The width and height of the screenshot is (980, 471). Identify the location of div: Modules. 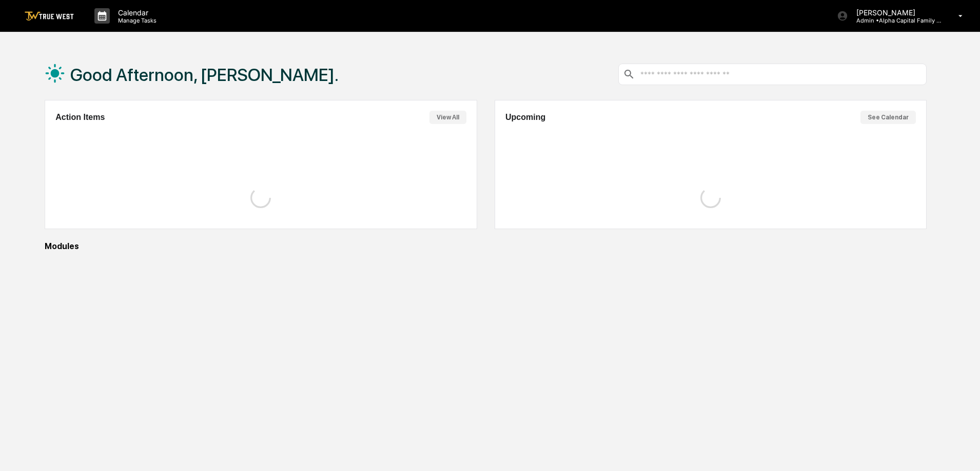
(485, 246).